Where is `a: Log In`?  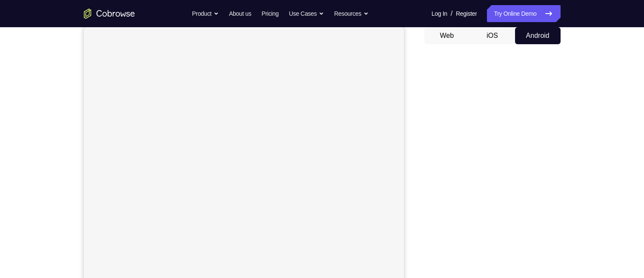
a: Log In is located at coordinates (440, 14).